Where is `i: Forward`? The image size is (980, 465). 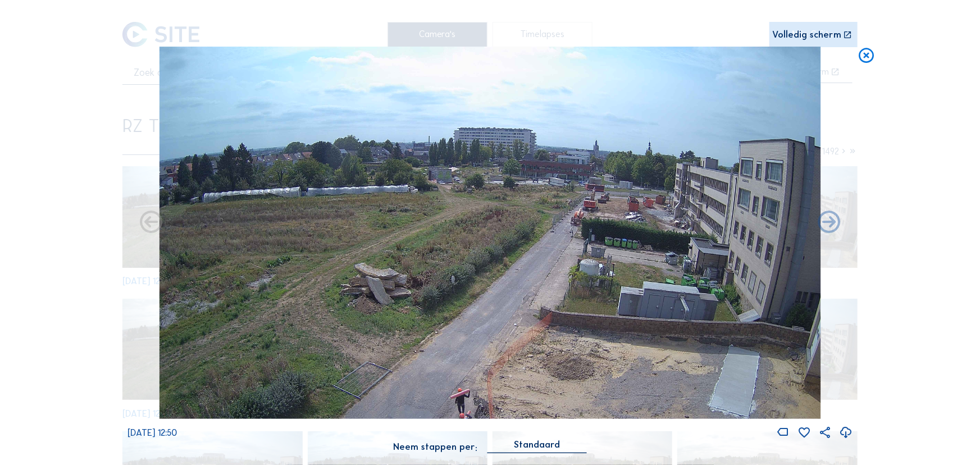 i: Forward is located at coordinates (151, 223).